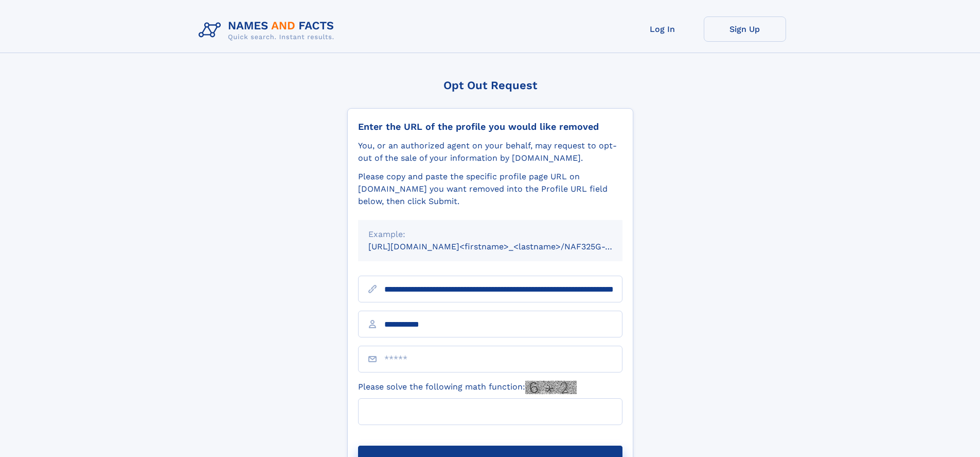  What do you see at coordinates (490, 234) in the screenshot?
I see `div: Example:` at bounding box center [490, 234].